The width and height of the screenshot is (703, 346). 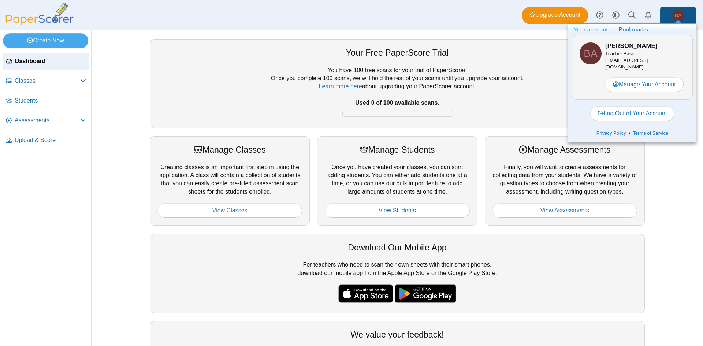 I want to click on a: Learn more here, so click(x=341, y=86).